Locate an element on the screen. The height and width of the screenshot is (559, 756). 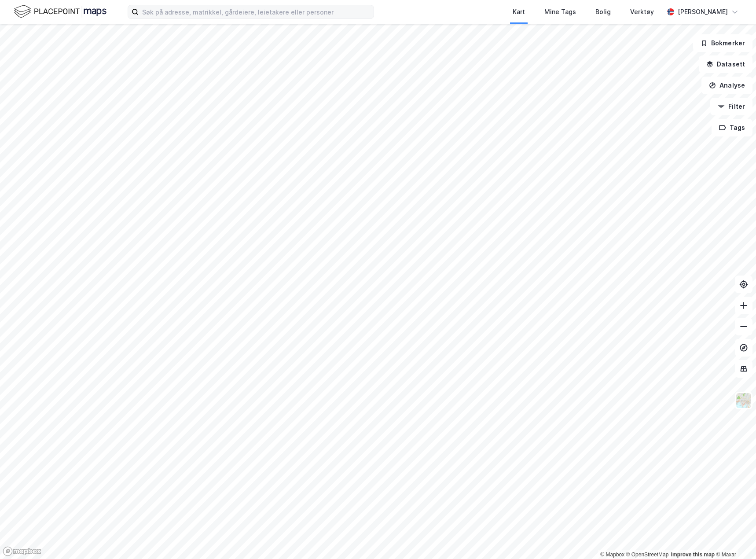
button: Bokmerker is located at coordinates (723, 43).